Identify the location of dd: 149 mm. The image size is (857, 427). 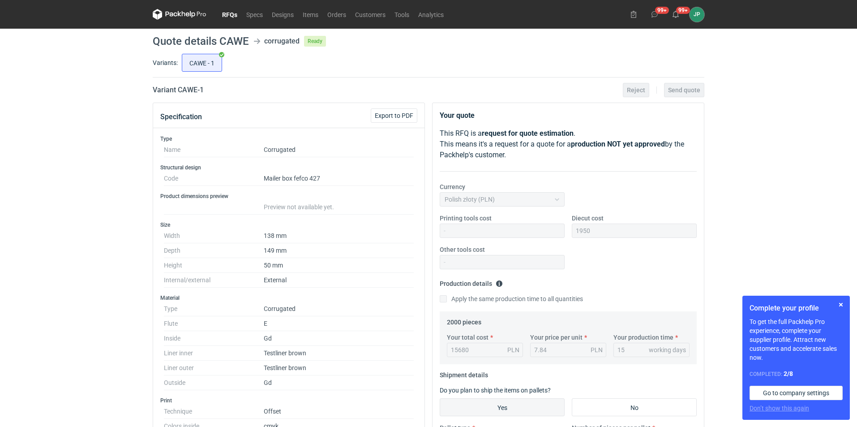
(338, 250).